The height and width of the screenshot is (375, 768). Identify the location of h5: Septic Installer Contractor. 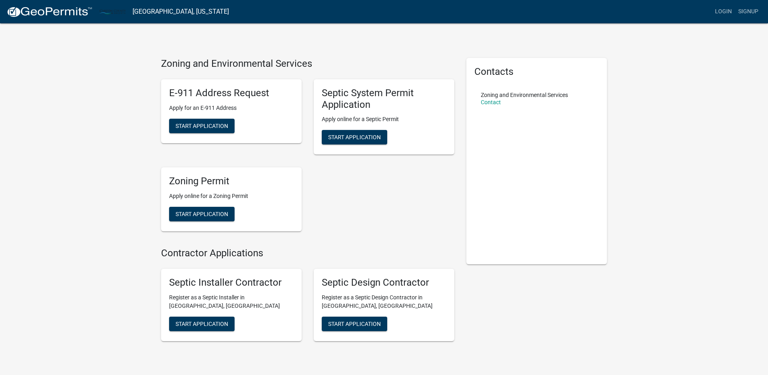
(231, 282).